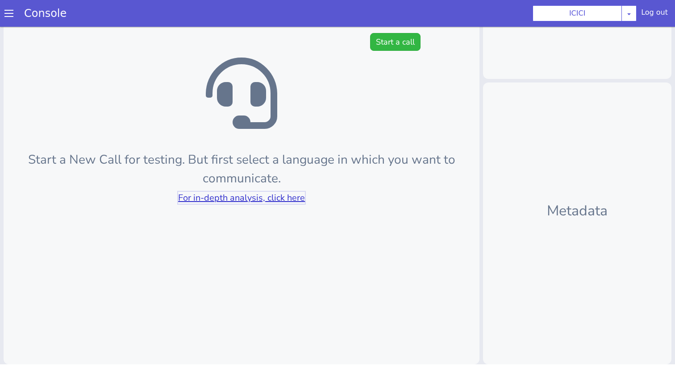  Describe the element at coordinates (45, 13) in the screenshot. I see `a: Console` at that location.